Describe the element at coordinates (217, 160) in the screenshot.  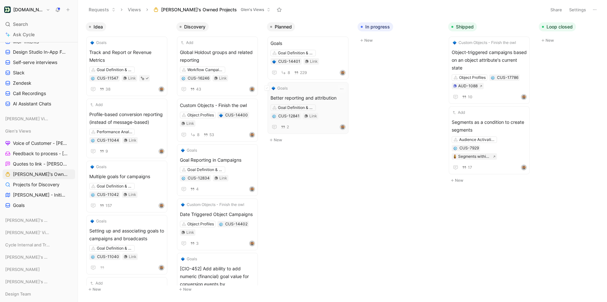
I see `span: Goal Reporting in Campaigns` at that location.